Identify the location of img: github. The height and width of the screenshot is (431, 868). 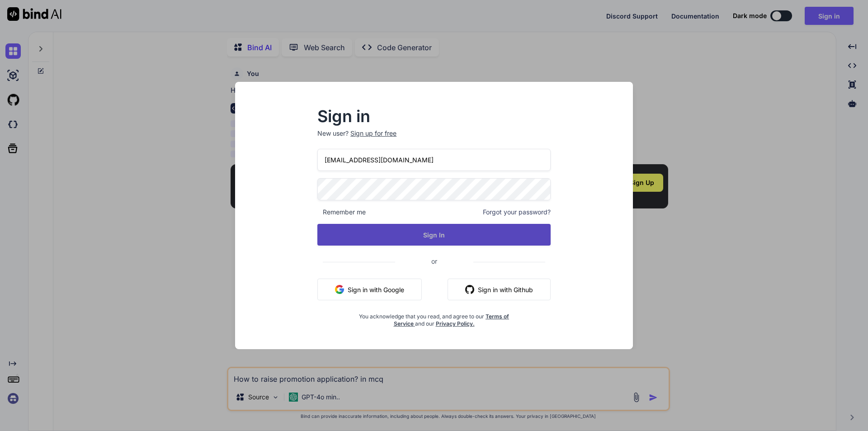
(470, 290).